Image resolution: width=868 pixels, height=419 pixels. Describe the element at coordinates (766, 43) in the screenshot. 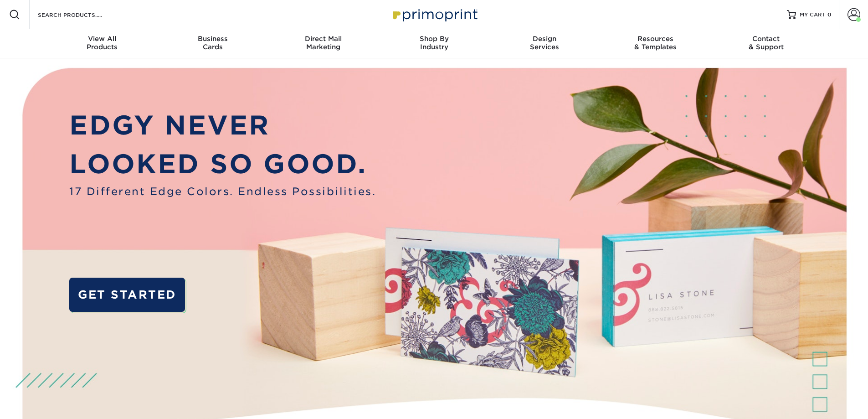

I see `div: & Support` at that location.